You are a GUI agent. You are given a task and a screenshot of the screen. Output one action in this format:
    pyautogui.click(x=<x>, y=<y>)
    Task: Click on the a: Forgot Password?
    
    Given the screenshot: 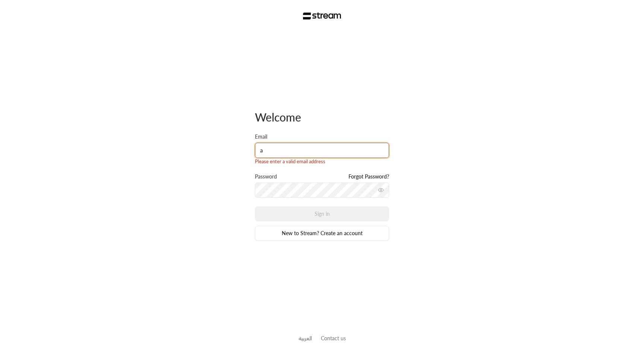 What is the action you would take?
    pyautogui.click(x=368, y=177)
    